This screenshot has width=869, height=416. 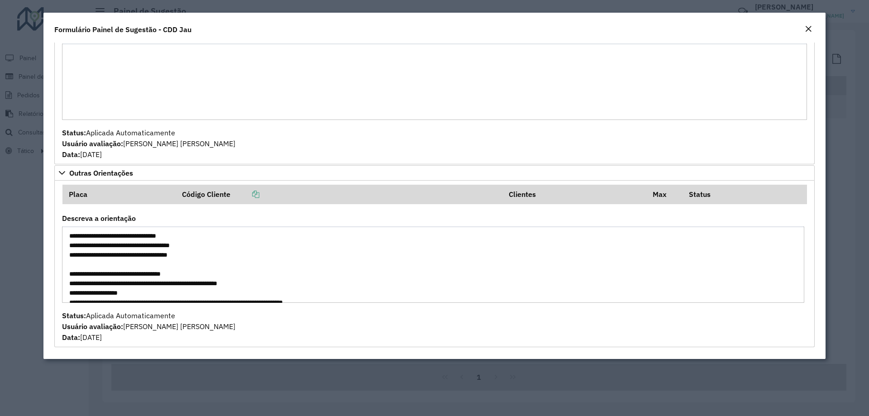 What do you see at coordinates (665, 194) in the screenshot?
I see `th: Max` at bounding box center [665, 194].